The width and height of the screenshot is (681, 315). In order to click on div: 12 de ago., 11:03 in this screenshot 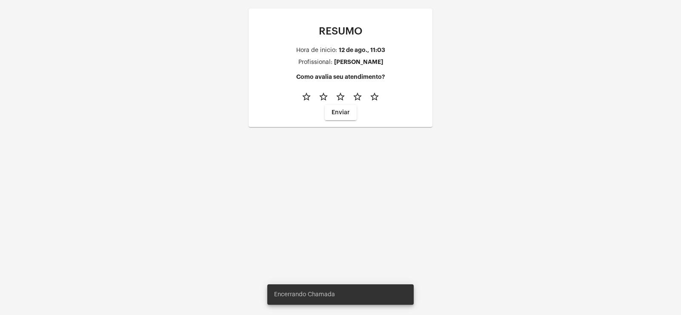, I will do `click(362, 50)`.